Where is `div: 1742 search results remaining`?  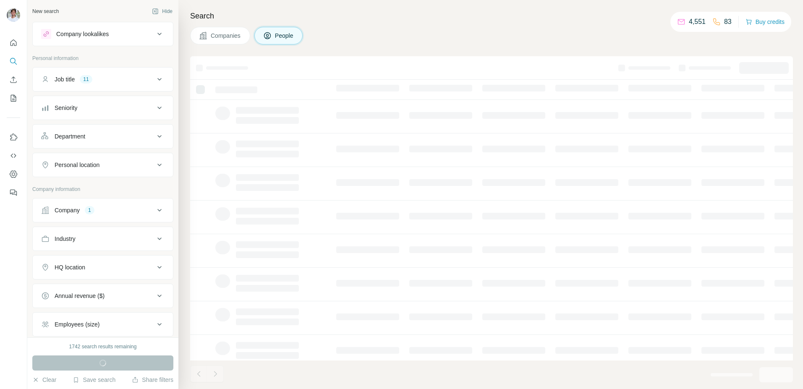 div: 1742 search results remaining is located at coordinates (103, 347).